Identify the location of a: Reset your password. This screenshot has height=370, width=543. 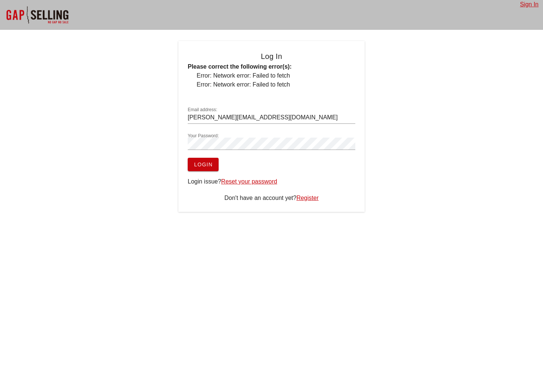
(249, 181).